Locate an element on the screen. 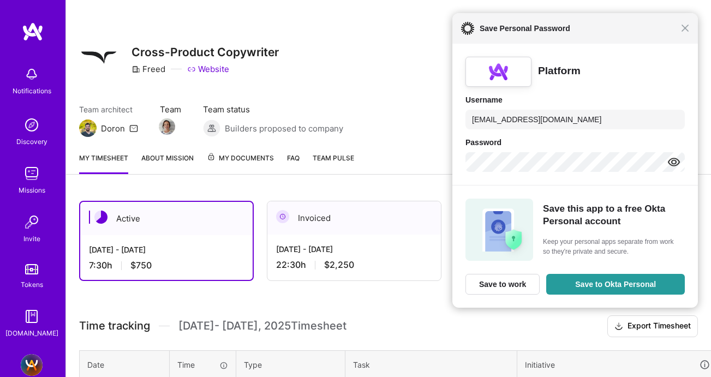 Image resolution: width=711 pixels, height=377 pixels. div: Freed is located at coordinates (148, 69).